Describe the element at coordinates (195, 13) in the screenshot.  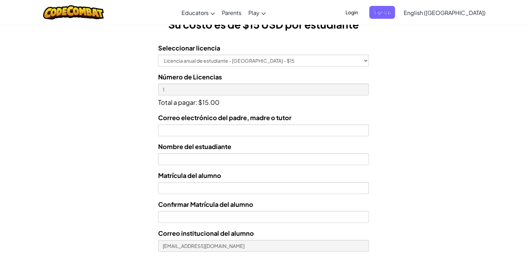
I see `span: Educators` at that location.